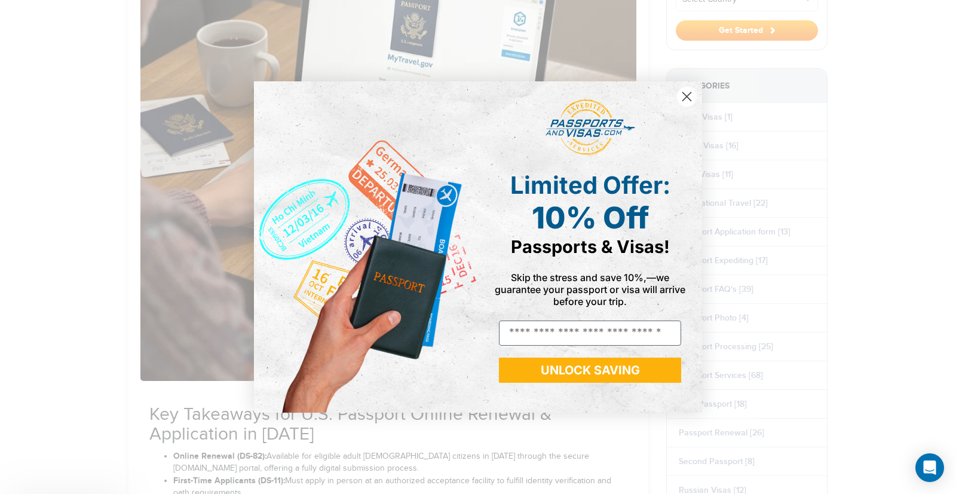 The height and width of the screenshot is (494, 956). What do you see at coordinates (687, 96) in the screenshot?
I see `button: Close dialog` at bounding box center [687, 96].